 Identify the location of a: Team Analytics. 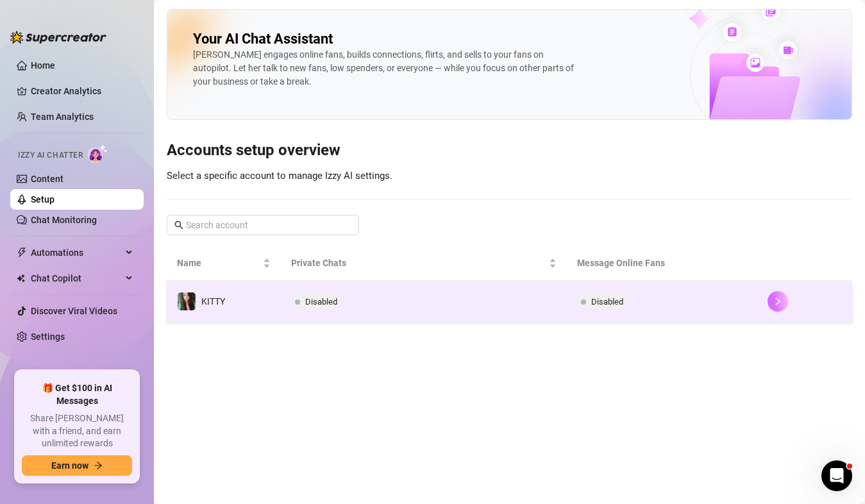
(62, 116).